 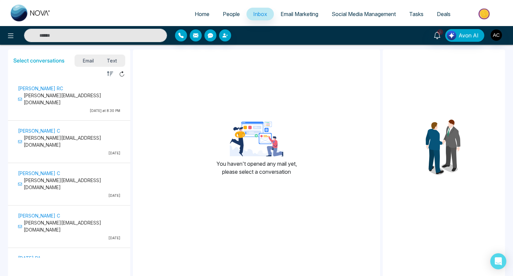 What do you see at coordinates (469, 35) in the screenshot?
I see `span: Avon AI` at bounding box center [469, 35].